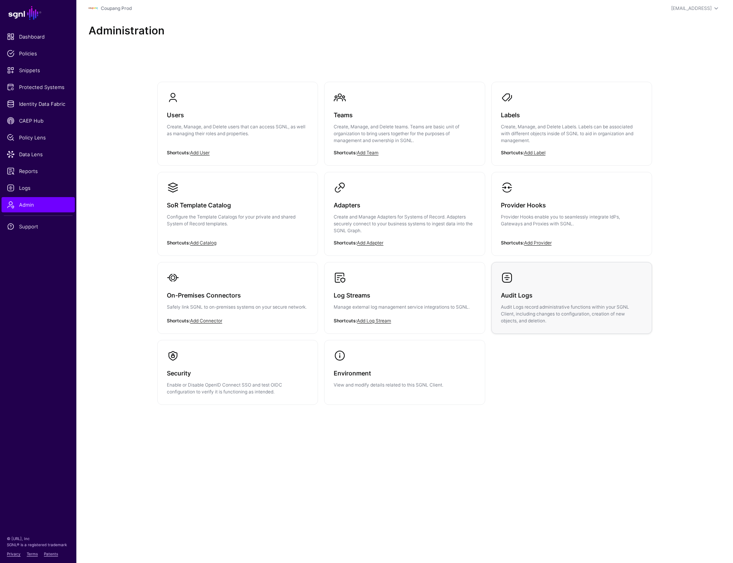 The image size is (733, 563). What do you see at coordinates (38, 13) in the screenshot?
I see `a: SGNL` at bounding box center [38, 13].